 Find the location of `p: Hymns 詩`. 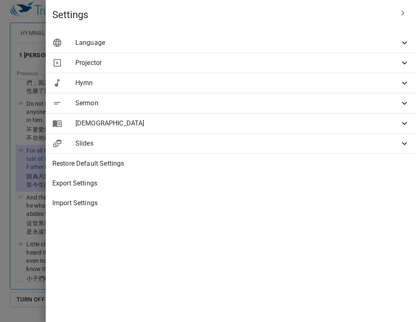

p: Hymns 詩 is located at coordinates (104, 42).